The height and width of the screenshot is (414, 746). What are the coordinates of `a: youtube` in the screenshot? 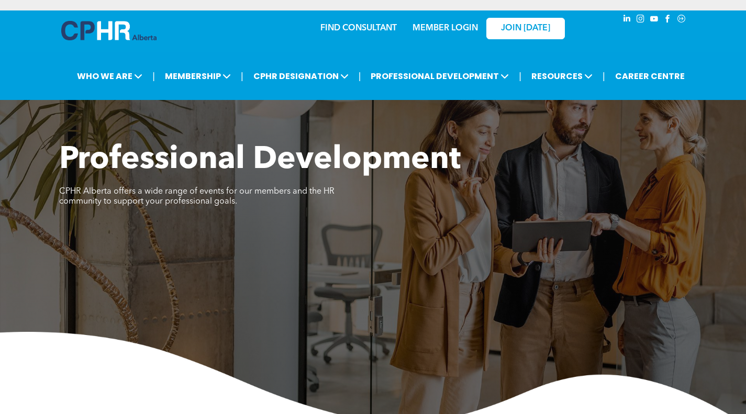 It's located at (654, 20).